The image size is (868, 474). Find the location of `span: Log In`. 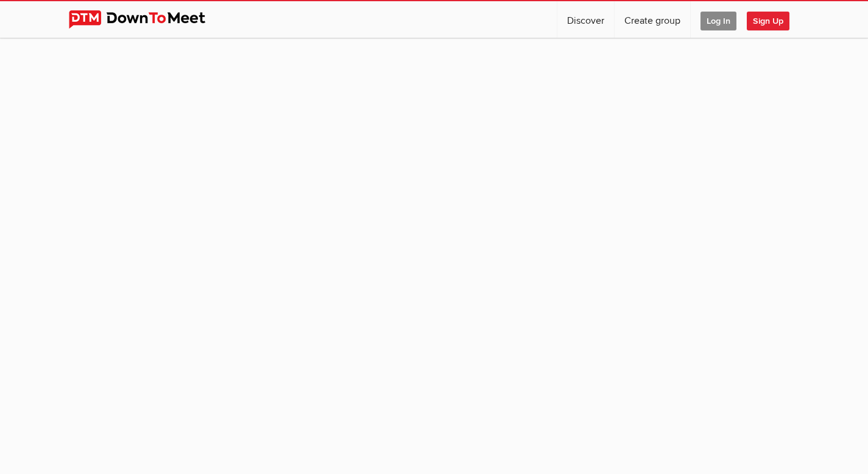

span: Log In is located at coordinates (719, 20).